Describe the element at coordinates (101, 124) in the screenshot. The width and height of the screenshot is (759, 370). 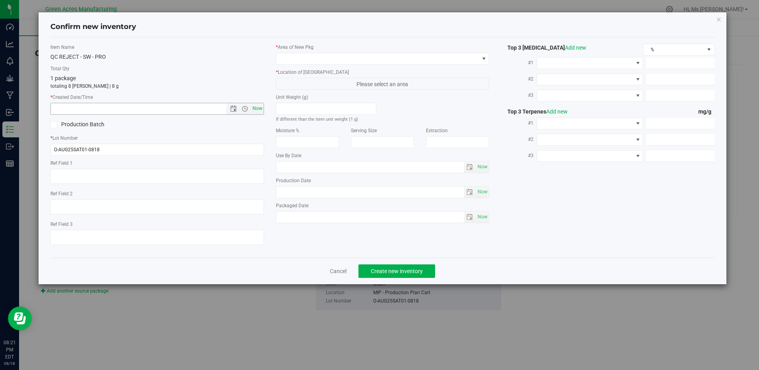
I see `label: Production Batch` at that location.